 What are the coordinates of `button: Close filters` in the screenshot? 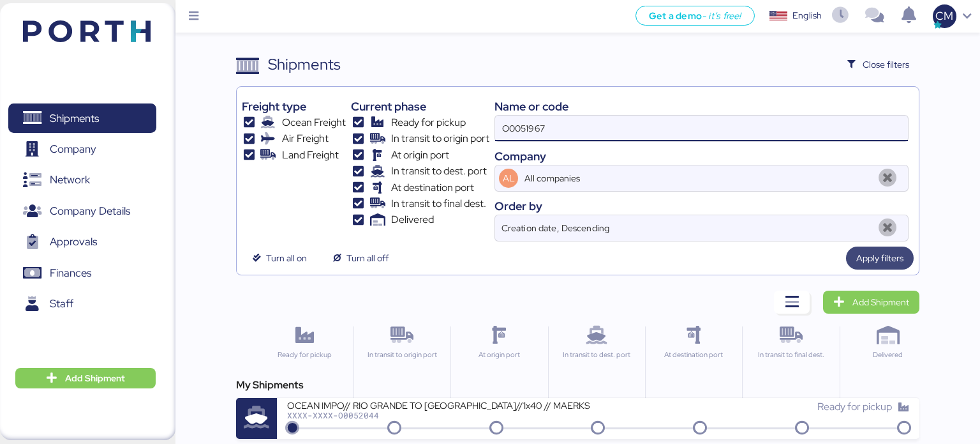 It's located at (878, 65).